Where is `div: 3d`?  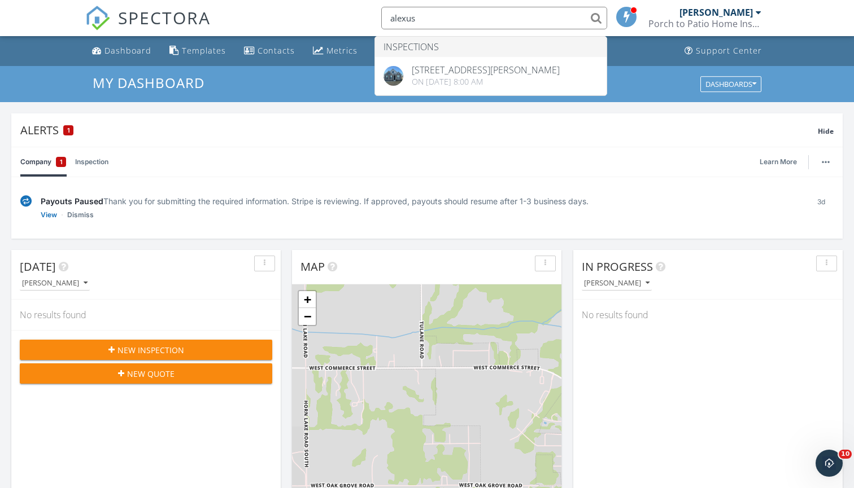
div: 3d is located at coordinates (820, 208).